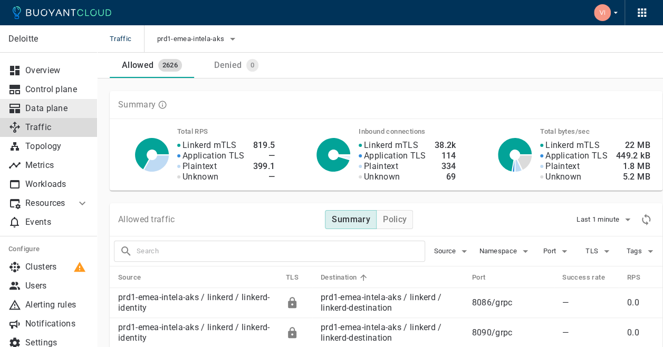 The width and height of the screenshot is (663, 347). I want to click on h5: RPS, so click(633, 278).